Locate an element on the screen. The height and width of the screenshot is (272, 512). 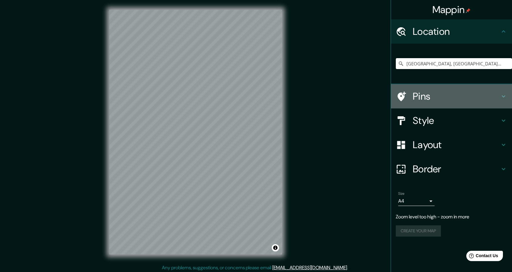
span: Contact Us is located at coordinates (29, 7).